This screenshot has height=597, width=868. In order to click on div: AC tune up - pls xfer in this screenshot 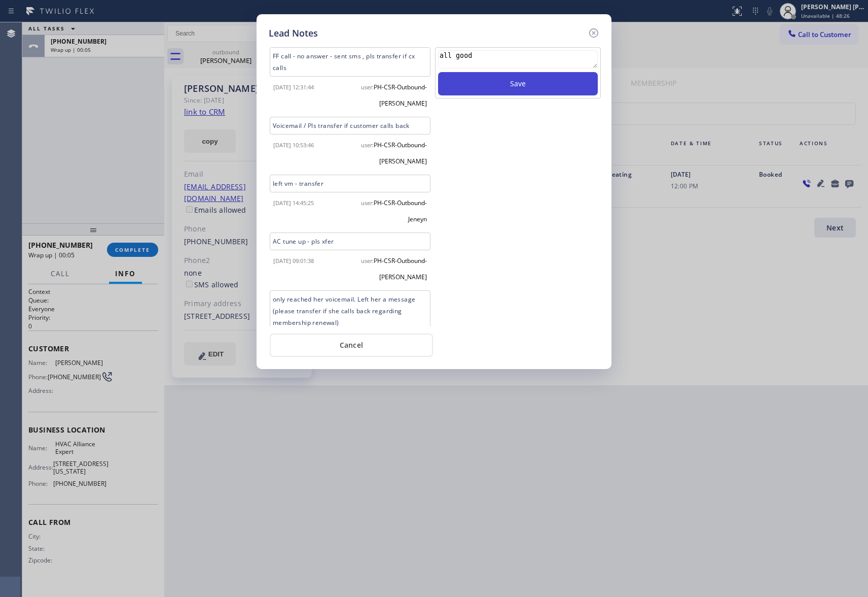, I will do `click(350, 241)`.